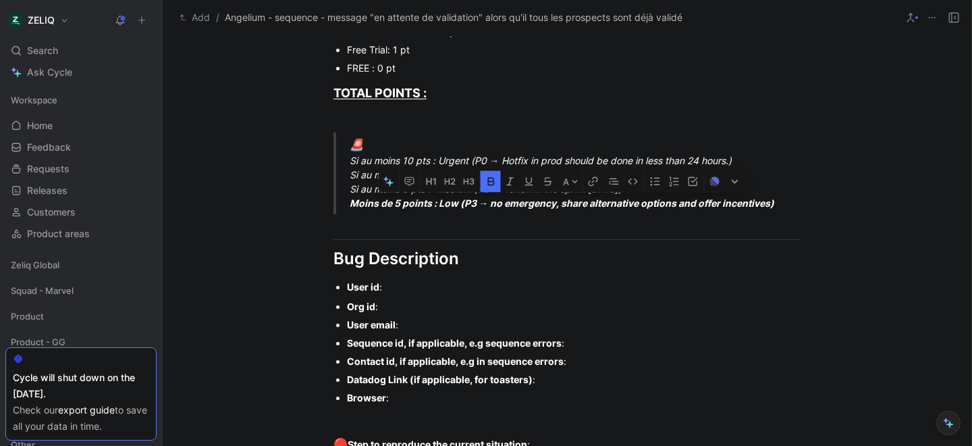 This screenshot has width=972, height=446. I want to click on button: A, so click(570, 181).